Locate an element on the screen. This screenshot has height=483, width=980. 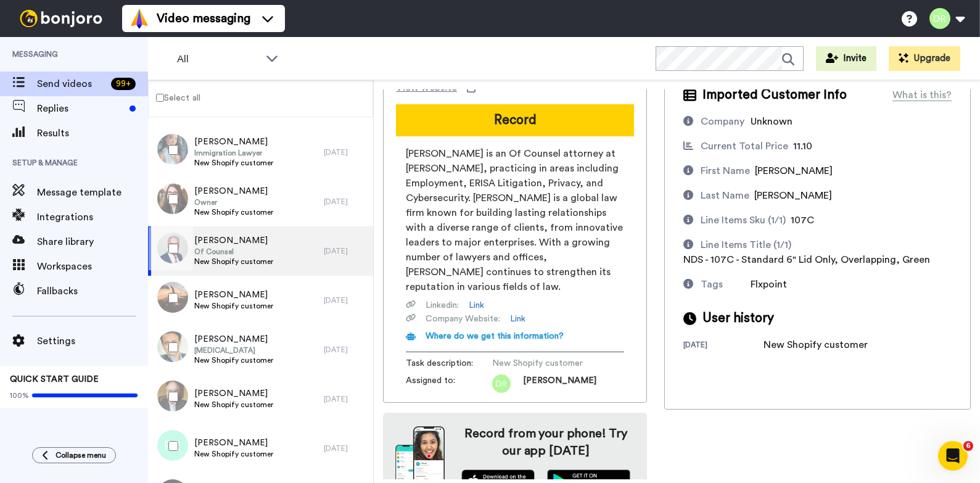
div: Current Total Price is located at coordinates (744, 146).